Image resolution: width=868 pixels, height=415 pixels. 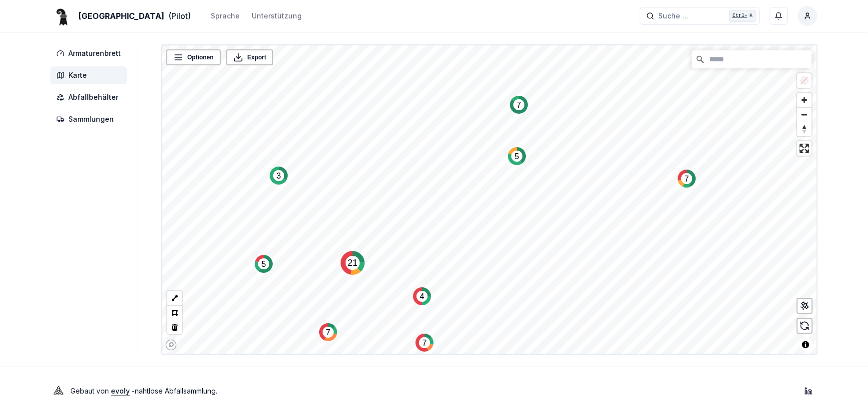 What do you see at coordinates (806, 345) in the screenshot?
I see `span: Toggle attribution` at bounding box center [806, 345].